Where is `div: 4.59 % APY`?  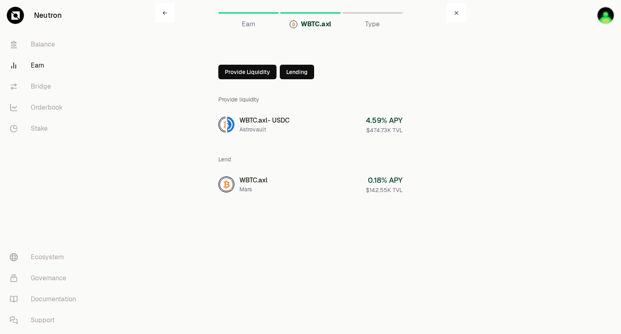
div: 4.59 % APY is located at coordinates (384, 121).